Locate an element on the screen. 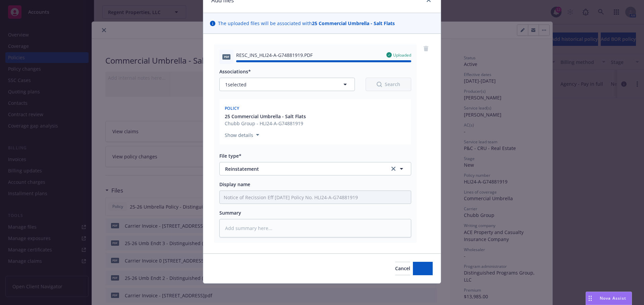  span: Cancel is located at coordinates (403, 268).